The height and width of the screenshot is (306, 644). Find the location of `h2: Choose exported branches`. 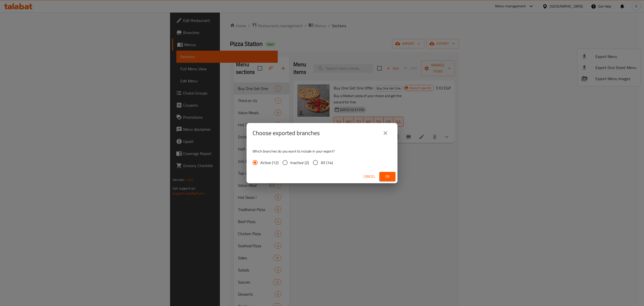

h2: Choose exported branches is located at coordinates (286, 133).